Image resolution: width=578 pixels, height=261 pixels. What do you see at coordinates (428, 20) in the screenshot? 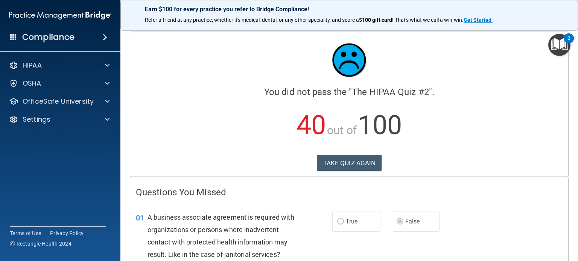
I see `span: ! That's what we call a win-win.` at bounding box center [428, 20].